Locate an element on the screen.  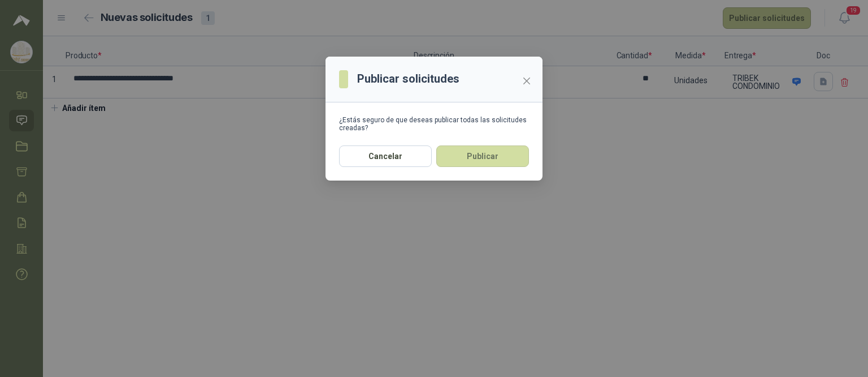
button: Publicar is located at coordinates (483, 156).